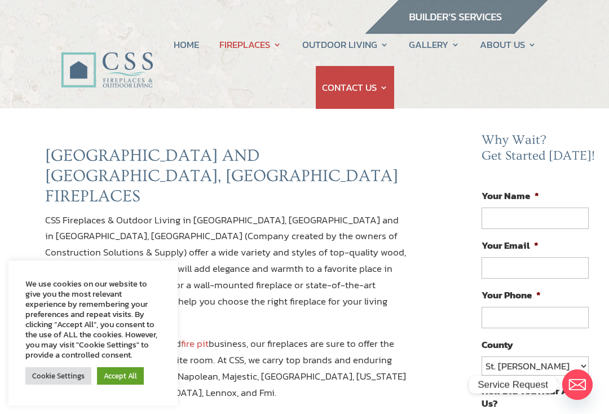 This screenshot has width=609, height=414. Describe the element at coordinates (456, 30) in the screenshot. I see `a: builder services construction supply` at that location.